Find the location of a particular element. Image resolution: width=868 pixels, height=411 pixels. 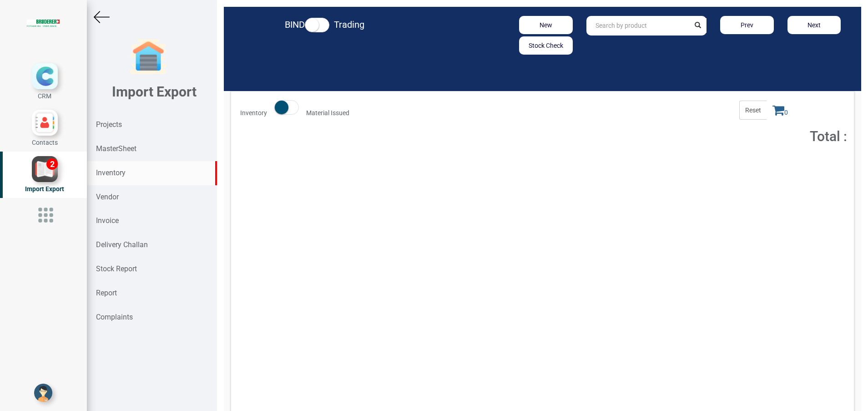

strong: Trading is located at coordinates (349, 25).